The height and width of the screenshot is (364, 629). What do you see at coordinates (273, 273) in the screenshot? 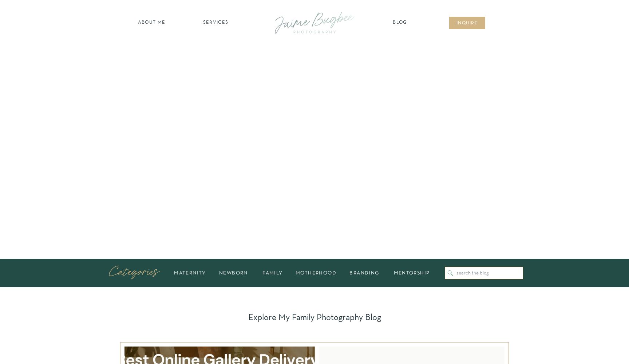
I see `h2: family` at bounding box center [273, 273].